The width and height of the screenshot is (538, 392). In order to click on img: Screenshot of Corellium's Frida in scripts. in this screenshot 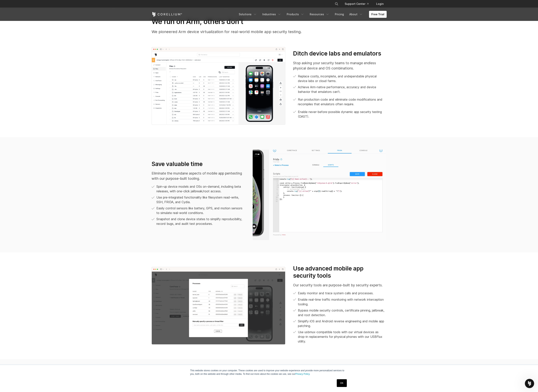, I will do `click(320, 195)`.